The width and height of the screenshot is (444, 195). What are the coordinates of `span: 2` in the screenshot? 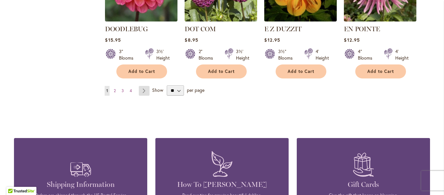 It's located at (115, 90).